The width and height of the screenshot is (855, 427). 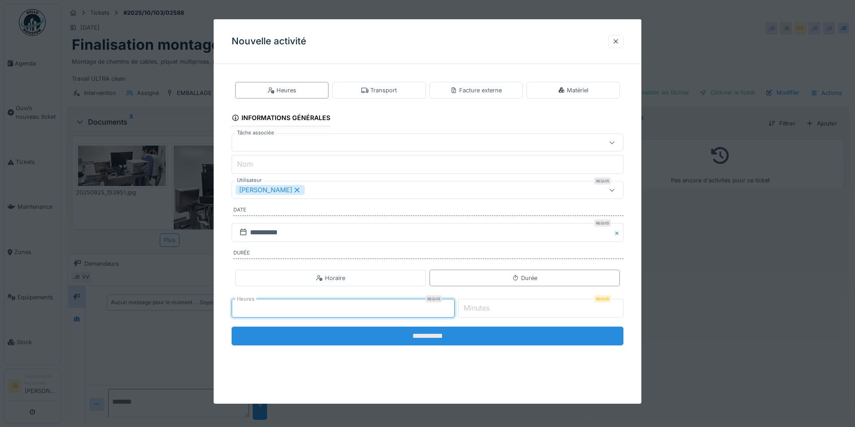 What do you see at coordinates (475, 90) in the screenshot?
I see `div: Facture externe` at bounding box center [475, 90].